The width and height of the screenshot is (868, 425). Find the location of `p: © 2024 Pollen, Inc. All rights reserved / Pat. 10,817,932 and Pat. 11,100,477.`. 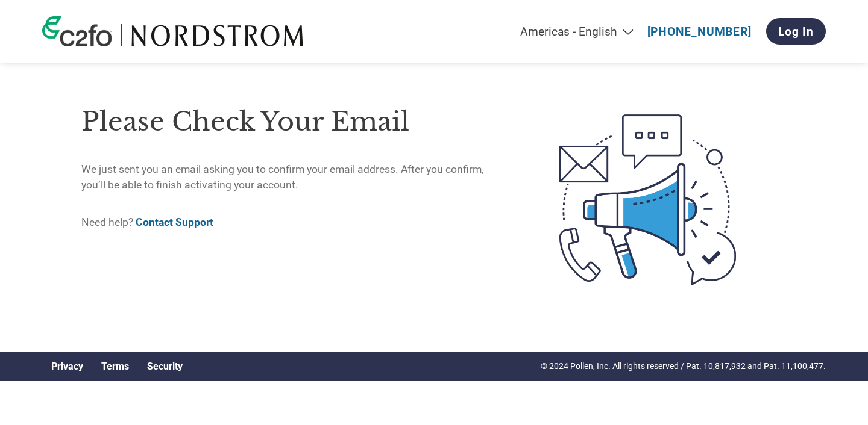

p: © 2024 Pollen, Inc. All rights reserved / Pat. 10,817,932 and Pat. 11,100,477. is located at coordinates (683, 366).